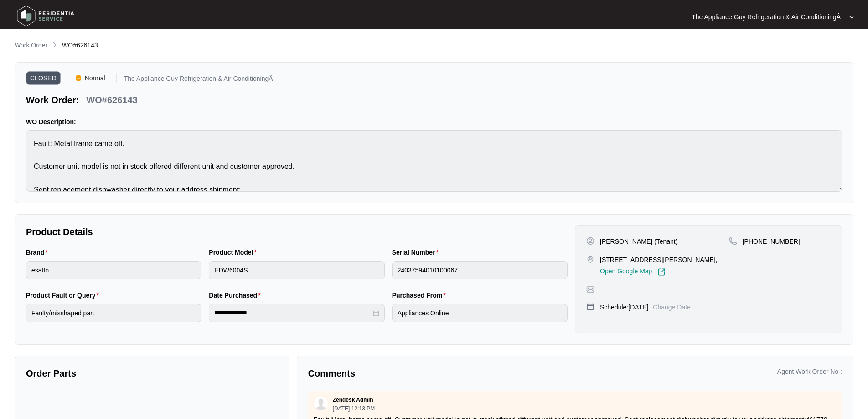 The width and height of the screenshot is (868, 419). What do you see at coordinates (52, 100) in the screenshot?
I see `p: Work Order:` at bounding box center [52, 100].